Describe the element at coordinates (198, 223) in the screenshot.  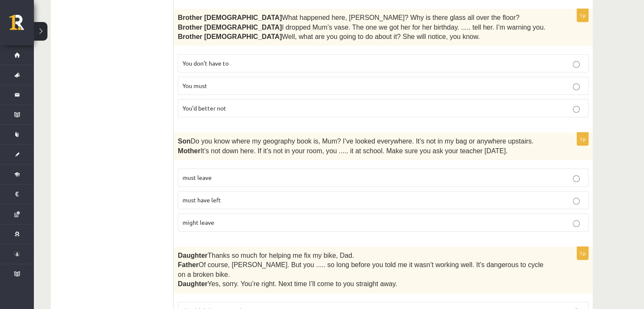
I see `span: might leave` at that location.